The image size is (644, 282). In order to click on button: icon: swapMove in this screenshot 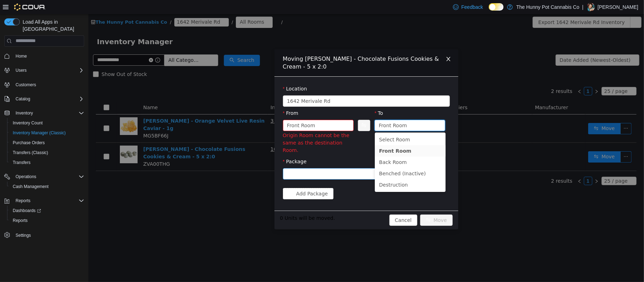, I will do `click(348, 206)`.